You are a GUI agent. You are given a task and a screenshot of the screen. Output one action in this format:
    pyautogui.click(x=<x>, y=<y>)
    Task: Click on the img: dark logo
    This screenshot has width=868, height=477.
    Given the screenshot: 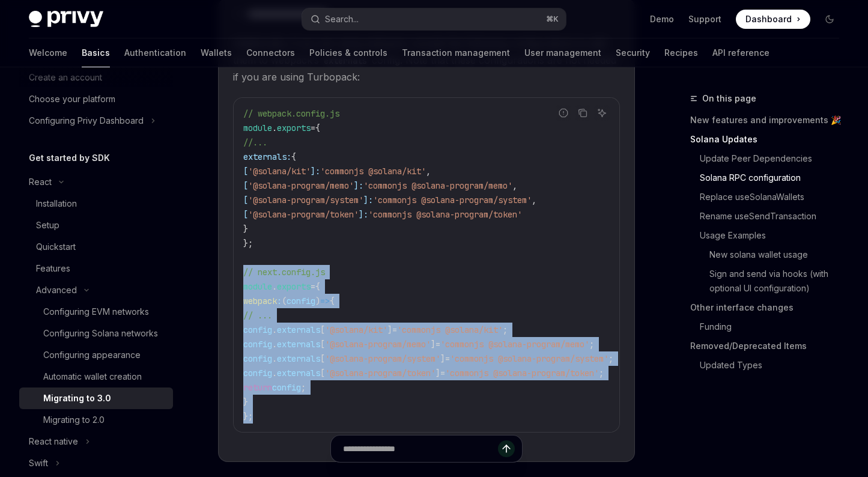 What is the action you would take?
    pyautogui.click(x=66, y=19)
    